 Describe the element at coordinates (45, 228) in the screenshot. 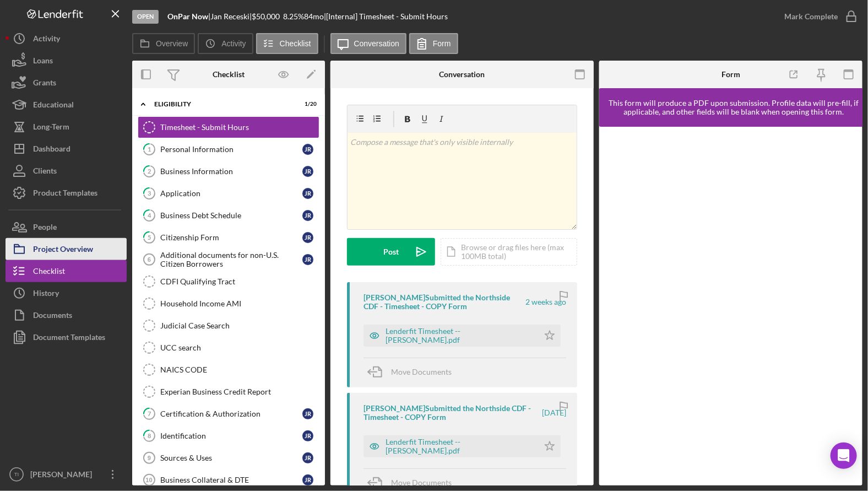

I see `div: People` at that location.